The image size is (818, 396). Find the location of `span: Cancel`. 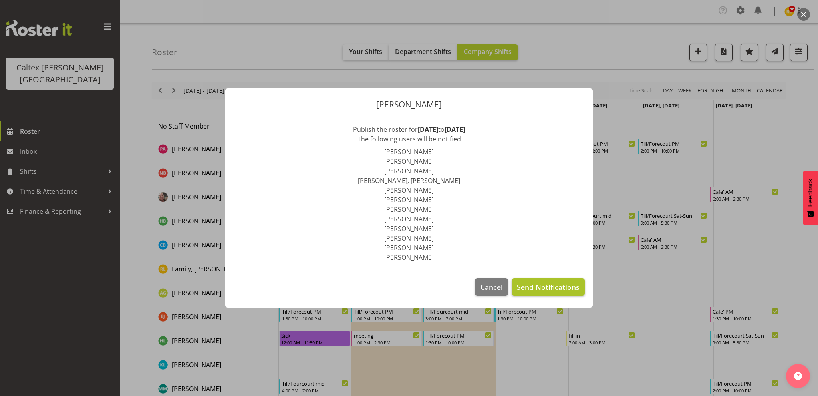

span: Cancel is located at coordinates (491, 287).